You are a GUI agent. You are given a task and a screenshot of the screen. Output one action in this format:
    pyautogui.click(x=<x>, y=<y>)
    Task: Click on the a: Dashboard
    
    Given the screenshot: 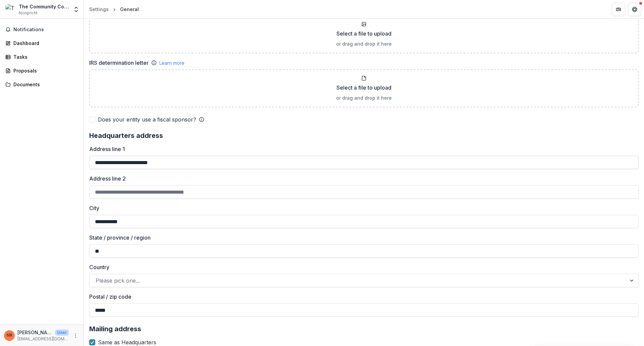 What is the action you would take?
    pyautogui.click(x=41, y=43)
    